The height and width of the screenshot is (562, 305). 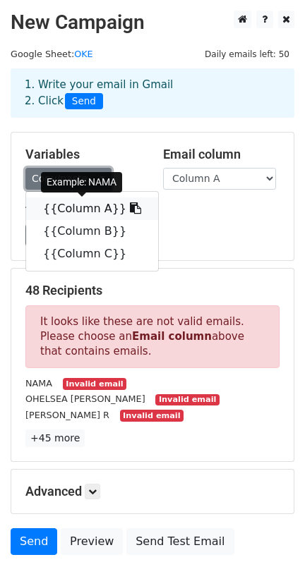 I want to click on small: Google Sheet:, so click(x=52, y=54).